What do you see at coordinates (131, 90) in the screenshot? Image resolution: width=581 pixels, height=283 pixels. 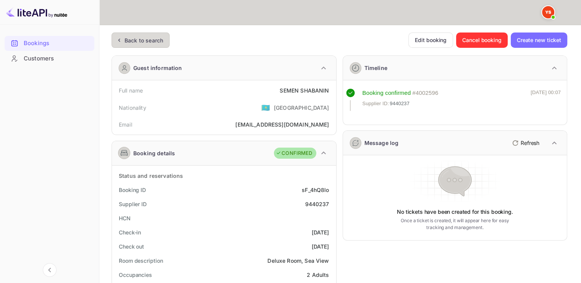 I see `div: Full name` at bounding box center [131, 90].